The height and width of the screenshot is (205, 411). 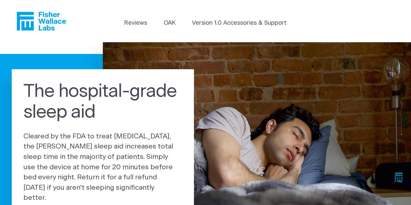 What do you see at coordinates (239, 23) in the screenshot?
I see `a: Version 1.0 Accessories & Support` at bounding box center [239, 23].